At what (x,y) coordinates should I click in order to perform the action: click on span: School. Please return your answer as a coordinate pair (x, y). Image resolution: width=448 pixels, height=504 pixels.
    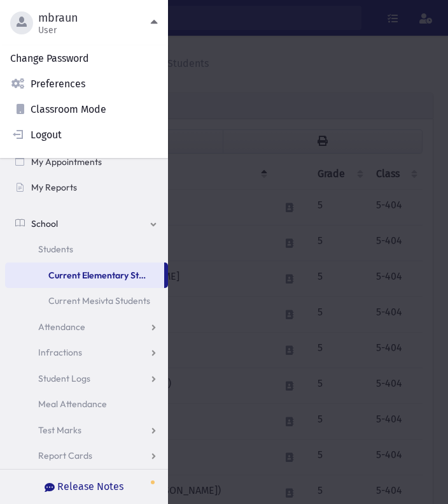
    Looking at the image, I should click on (45, 223).